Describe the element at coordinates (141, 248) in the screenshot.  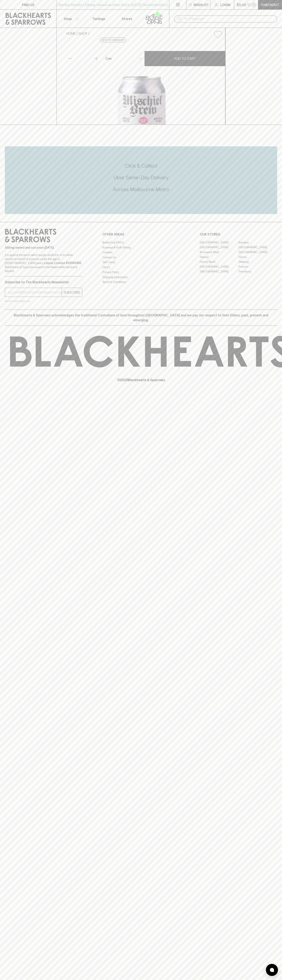
I see `a: Business & Bulk Gifting` at that location.